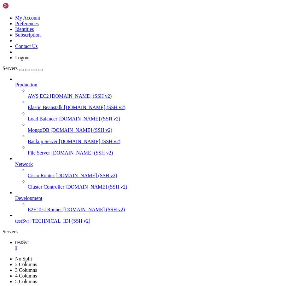  I want to click on span: Production, so click(26, 84).